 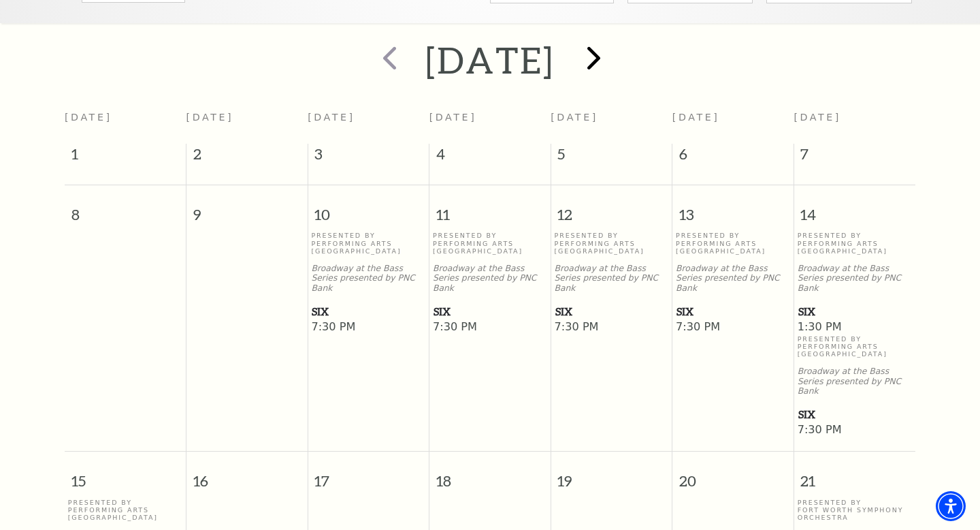 I want to click on button: prev, so click(x=388, y=60).